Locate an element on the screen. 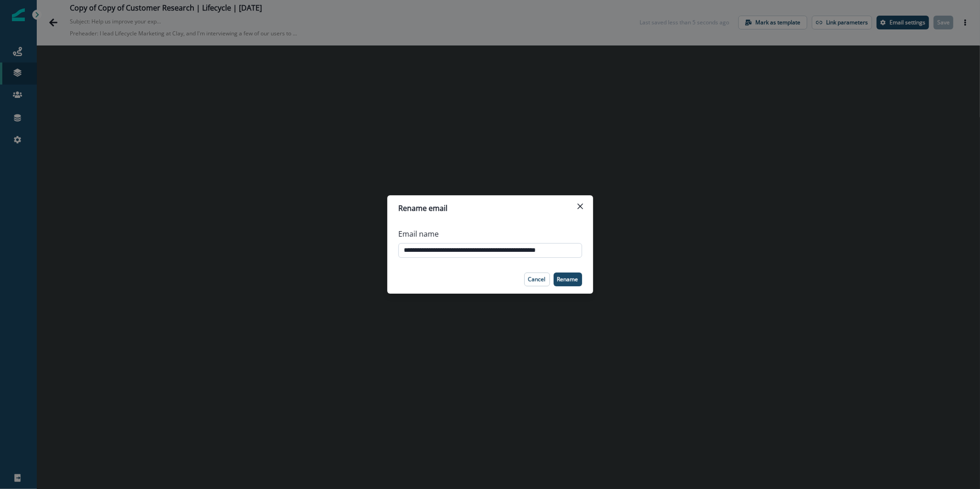 This screenshot has height=489, width=980. p: Rename email is located at coordinates (423, 209).